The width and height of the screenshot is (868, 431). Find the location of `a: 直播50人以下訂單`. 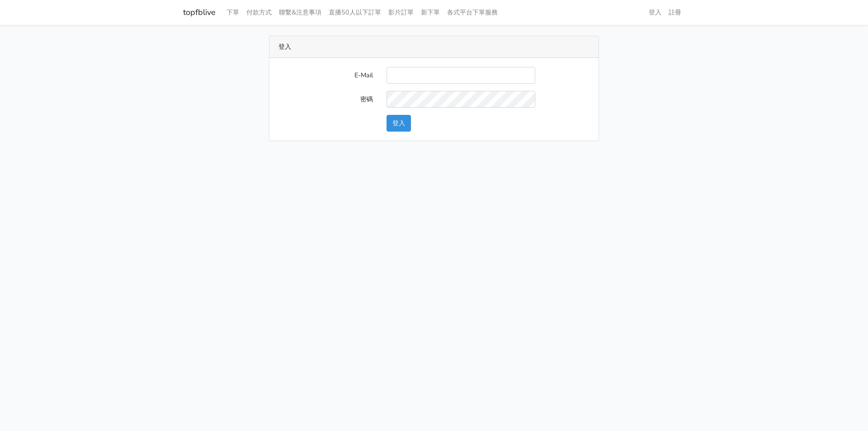

a: 直播50人以下訂單 is located at coordinates (354, 12).